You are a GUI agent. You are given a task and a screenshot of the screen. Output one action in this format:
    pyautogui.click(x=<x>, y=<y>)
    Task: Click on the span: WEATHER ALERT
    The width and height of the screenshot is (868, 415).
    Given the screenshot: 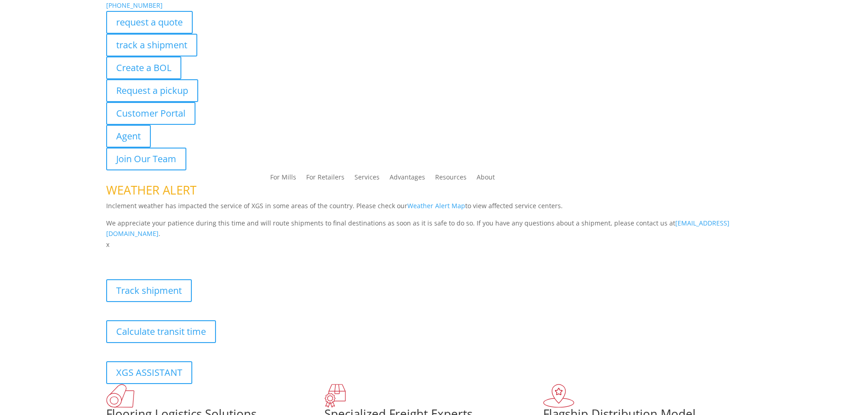 What is the action you would take?
    pyautogui.click(x=151, y=190)
    